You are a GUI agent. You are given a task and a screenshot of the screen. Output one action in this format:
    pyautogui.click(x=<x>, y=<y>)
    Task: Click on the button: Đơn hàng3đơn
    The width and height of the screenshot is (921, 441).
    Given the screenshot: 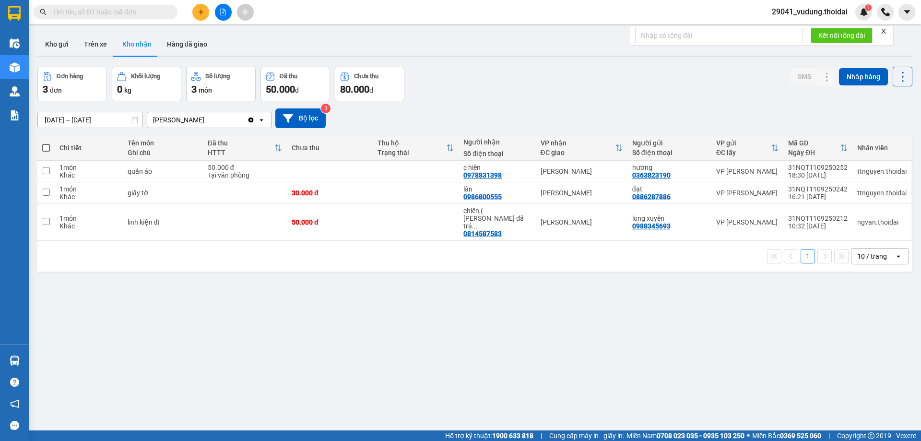 What is the action you would take?
    pyautogui.click(x=72, y=84)
    